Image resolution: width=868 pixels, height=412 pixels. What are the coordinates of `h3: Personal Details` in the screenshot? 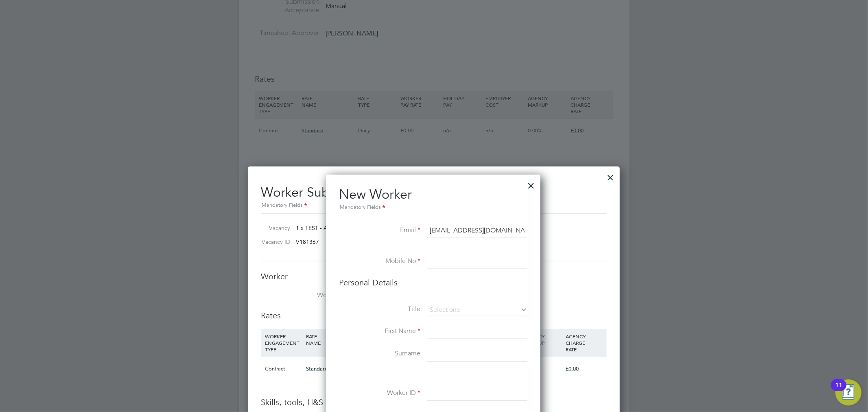 It's located at (434, 282).